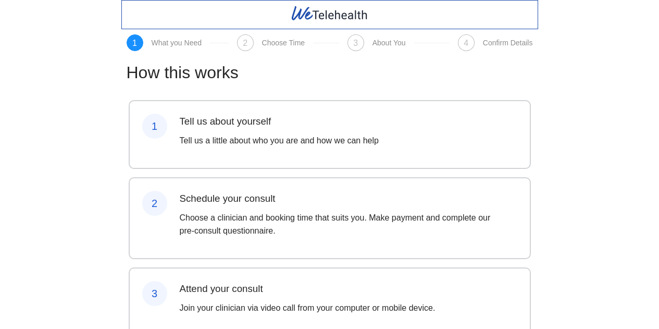 The image size is (659, 329). Describe the element at coordinates (283, 43) in the screenshot. I see `div: Choose Time` at that location.